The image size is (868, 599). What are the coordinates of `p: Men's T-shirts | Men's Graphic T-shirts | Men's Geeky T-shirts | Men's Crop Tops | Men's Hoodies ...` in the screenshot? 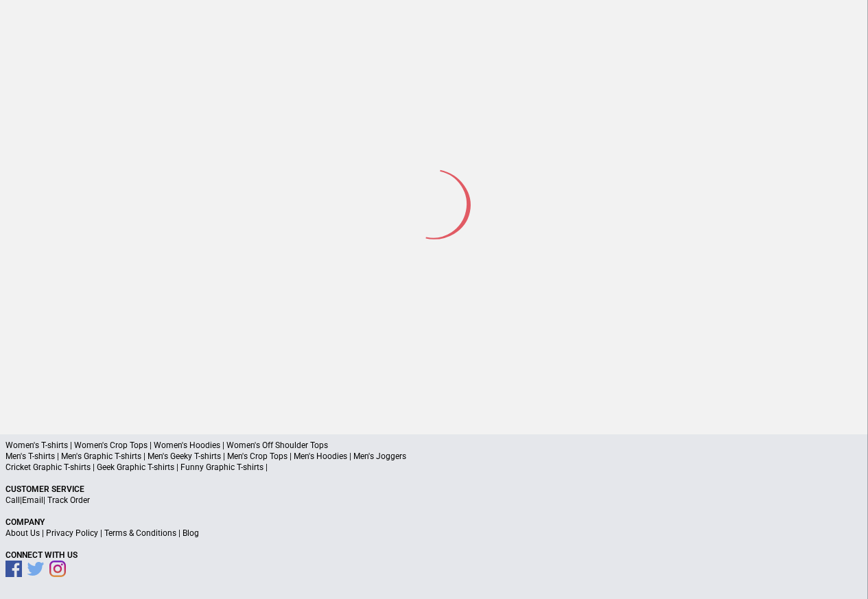 It's located at (433, 456).